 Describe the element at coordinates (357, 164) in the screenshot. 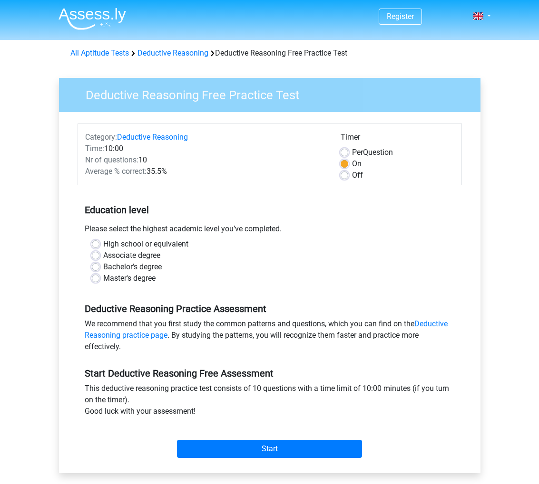

I see `label: On` at that location.